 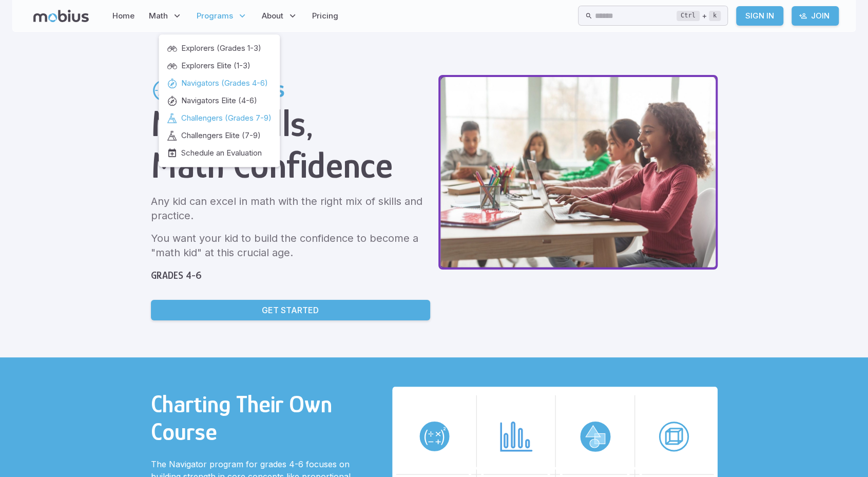 I want to click on a: Challengers Elite (7-9), so click(x=219, y=135).